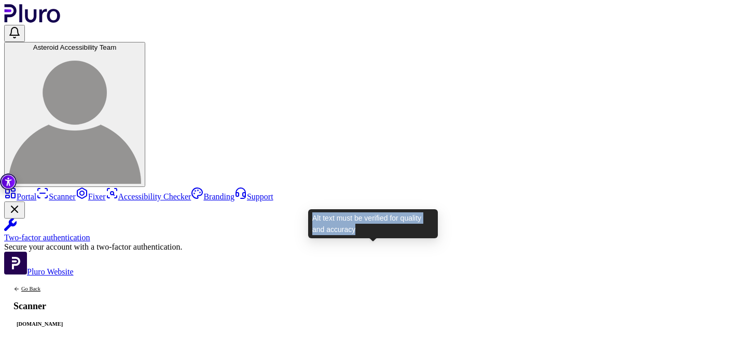 The image size is (747, 347). What do you see at coordinates (373, 247) in the screenshot?
I see `div: Secure your account with a two-factor authentication.` at bounding box center [373, 247].